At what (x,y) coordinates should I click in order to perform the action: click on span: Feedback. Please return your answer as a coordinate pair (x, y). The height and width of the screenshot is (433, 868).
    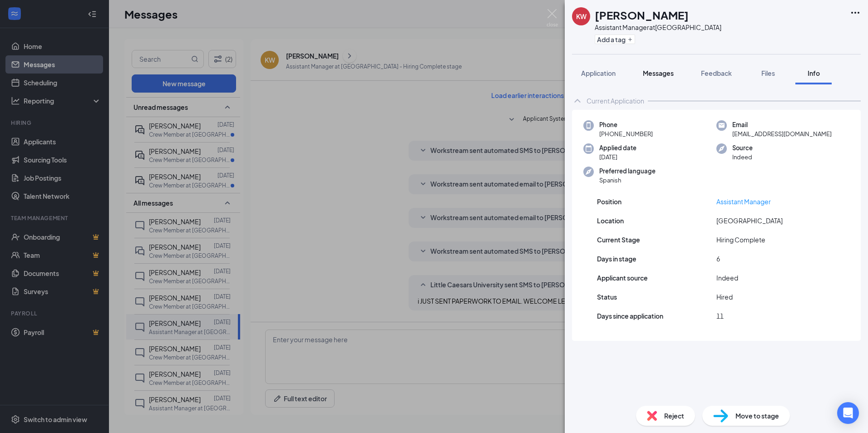
    Looking at the image, I should click on (716, 73).